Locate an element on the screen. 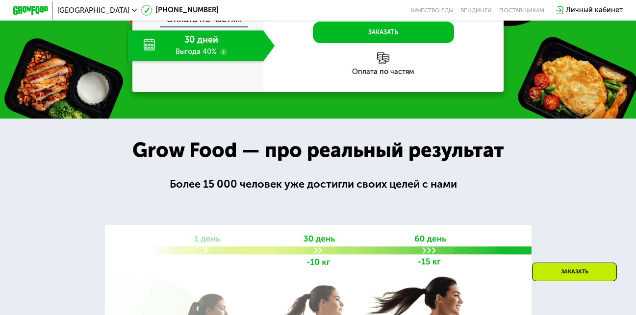  div: Grow Food — про реальный результат is located at coordinates (318, 150).